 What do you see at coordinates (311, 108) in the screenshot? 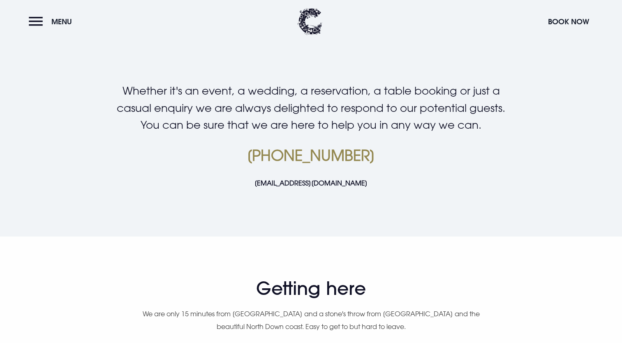
I see `p: Whether it's an event, a wedding, a reservation, a table booking or just a casual enquiry we are ...` at bounding box center [311, 108].